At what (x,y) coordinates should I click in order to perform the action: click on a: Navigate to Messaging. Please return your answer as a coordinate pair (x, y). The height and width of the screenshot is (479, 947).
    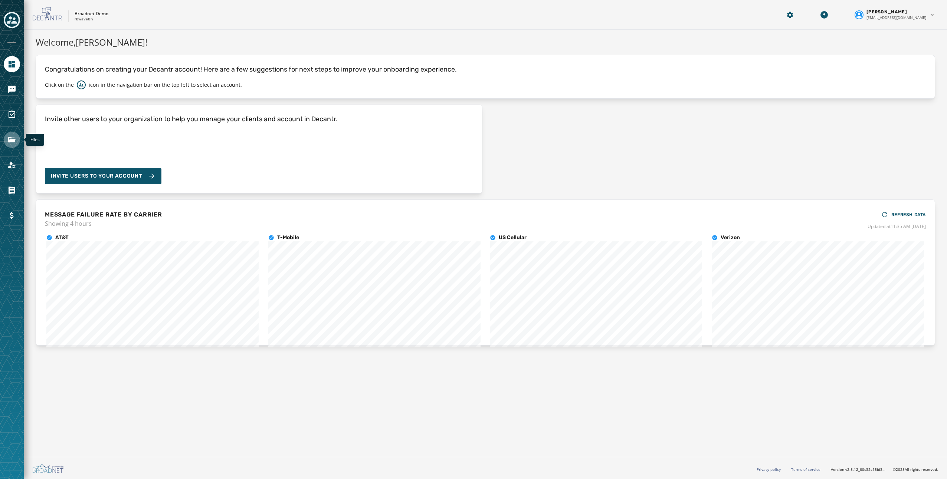
    Looking at the image, I should click on (12, 89).